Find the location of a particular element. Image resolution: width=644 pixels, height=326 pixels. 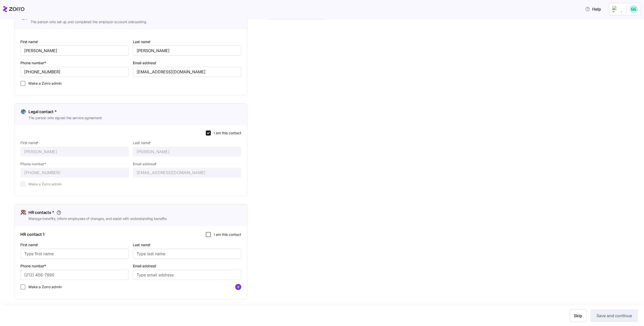

span: The person who signed the service agreement is located at coordinates (65, 118).